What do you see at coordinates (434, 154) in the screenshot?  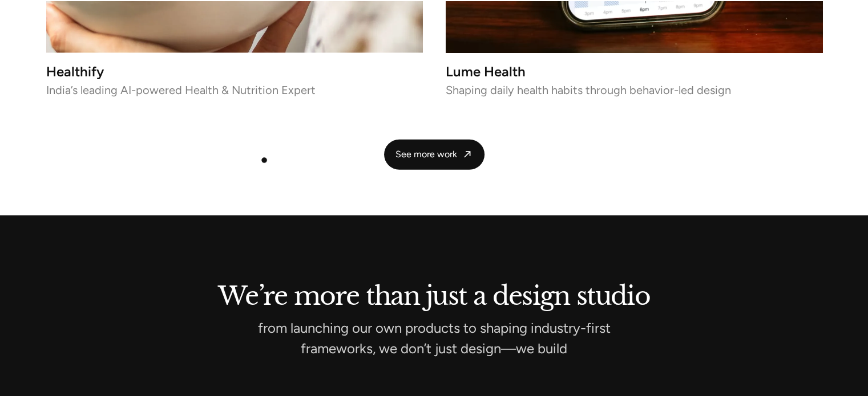 I see `button: See more work` at bounding box center [434, 154].